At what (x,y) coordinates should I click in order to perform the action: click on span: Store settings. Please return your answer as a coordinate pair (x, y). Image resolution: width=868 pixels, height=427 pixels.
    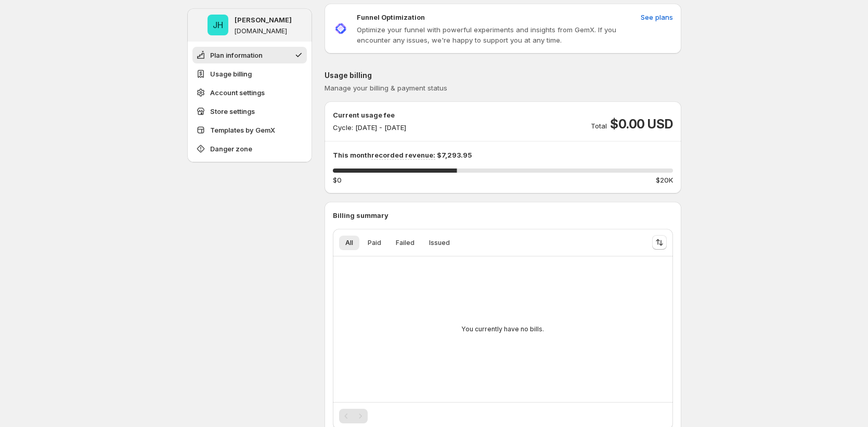
    Looking at the image, I should click on (232, 111).